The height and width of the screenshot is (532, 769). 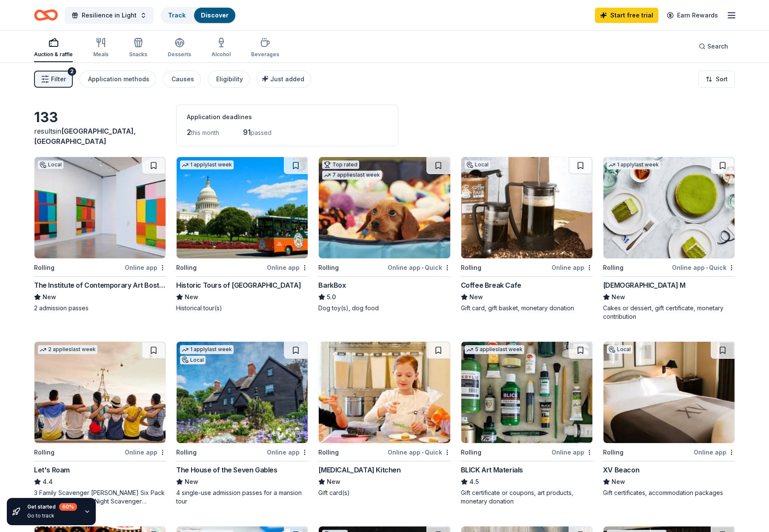 I want to click on img: Image for Let's Roam, so click(x=100, y=392).